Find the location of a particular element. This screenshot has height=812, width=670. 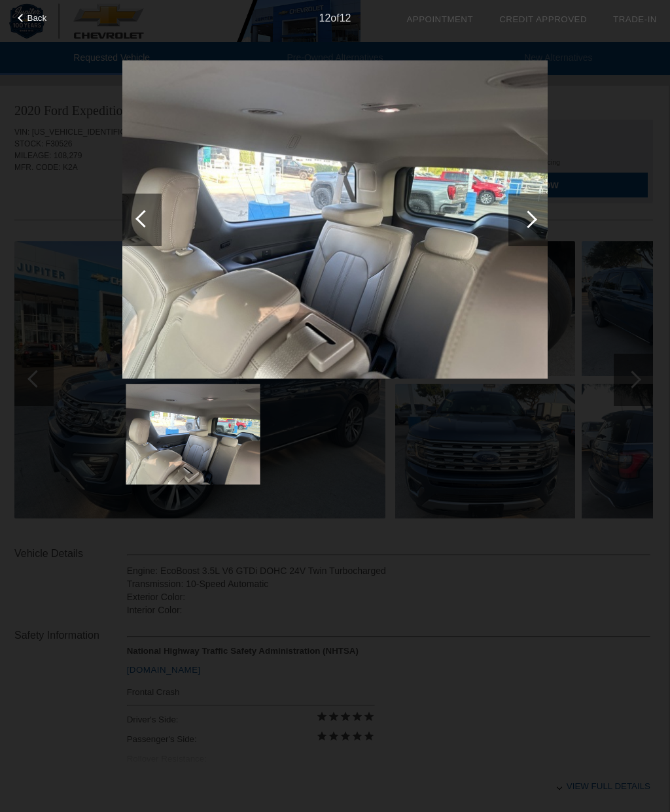

a: Trade-In is located at coordinates (635, 19).